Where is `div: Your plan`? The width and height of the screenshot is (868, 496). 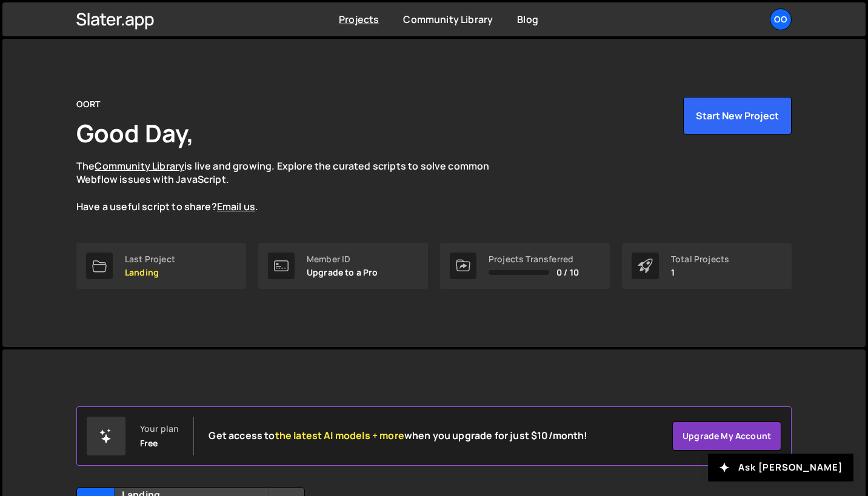
div: Your plan is located at coordinates (160, 429).